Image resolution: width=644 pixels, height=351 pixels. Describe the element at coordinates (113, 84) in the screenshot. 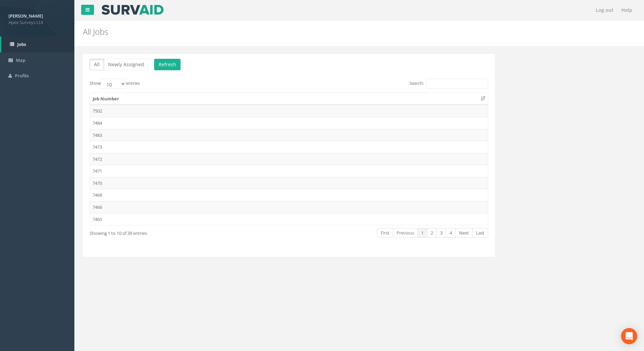

I see `select: Showentries` at that location.